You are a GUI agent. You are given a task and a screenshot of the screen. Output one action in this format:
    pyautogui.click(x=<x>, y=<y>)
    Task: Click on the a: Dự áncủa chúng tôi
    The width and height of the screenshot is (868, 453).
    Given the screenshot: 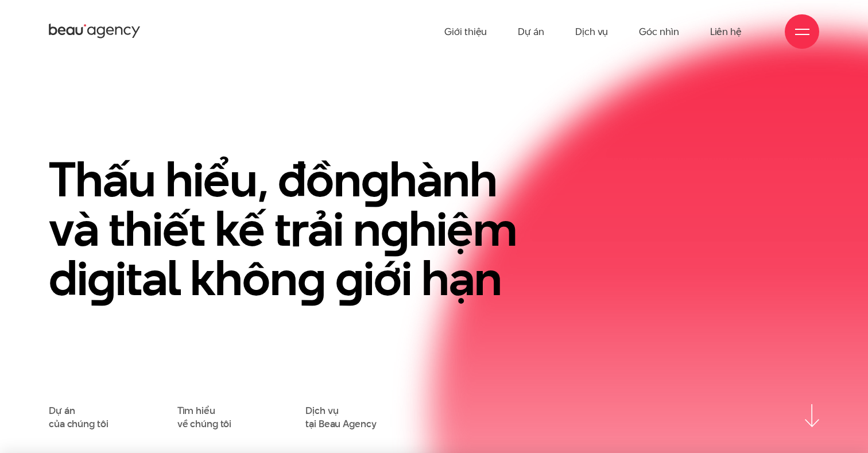 What is the action you would take?
    pyautogui.click(x=78, y=417)
    